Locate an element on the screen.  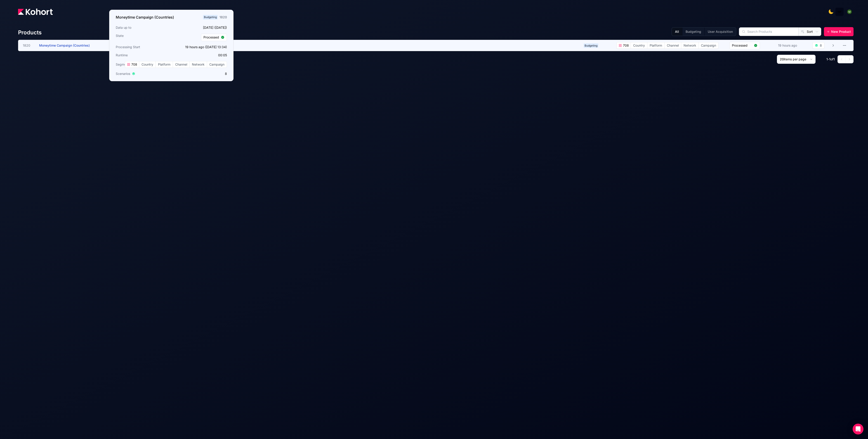
div: 1820 is located at coordinates (223, 17).